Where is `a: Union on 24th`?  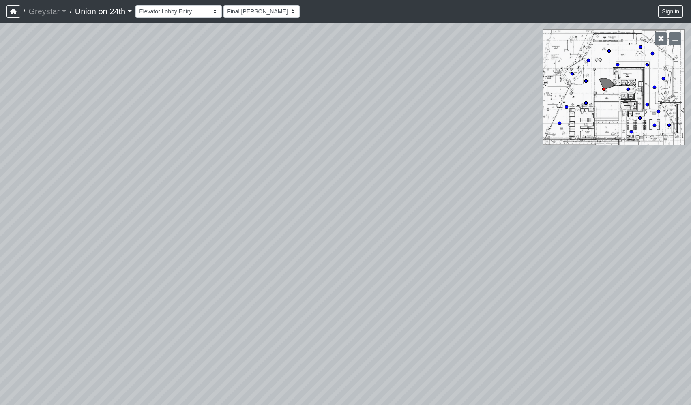 a: Union on 24th is located at coordinates (104, 11).